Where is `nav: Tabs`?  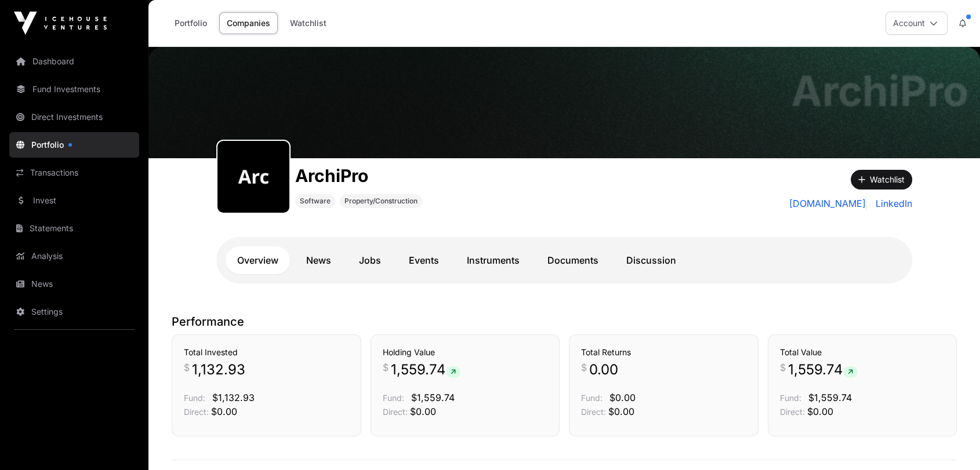
nav: Tabs is located at coordinates (564, 260).